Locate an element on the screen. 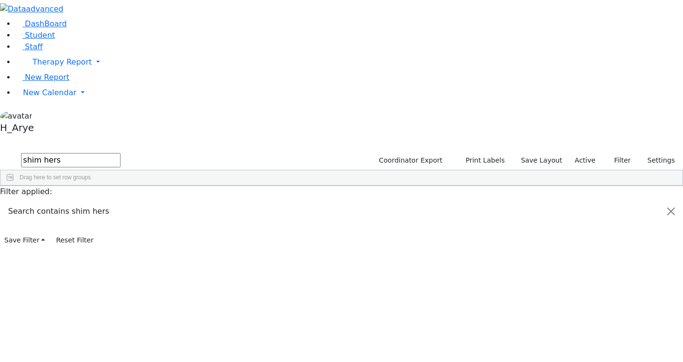 Image resolution: width=683 pixels, height=362 pixels. a: Student is located at coordinates (35, 35).